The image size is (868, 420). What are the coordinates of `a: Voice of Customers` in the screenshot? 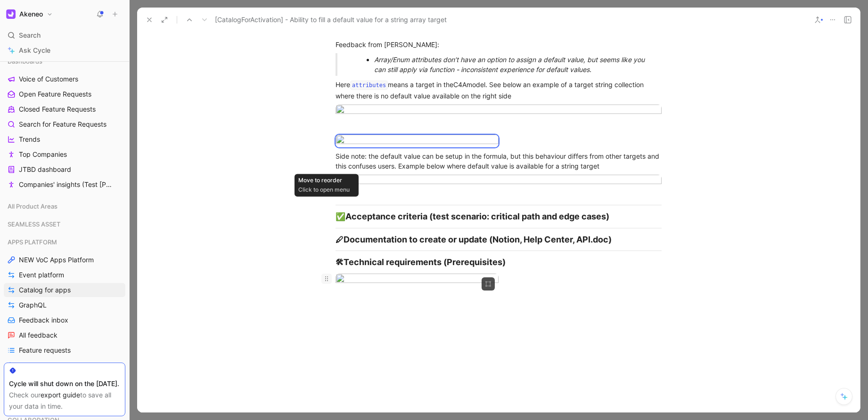 It's located at (65, 79).